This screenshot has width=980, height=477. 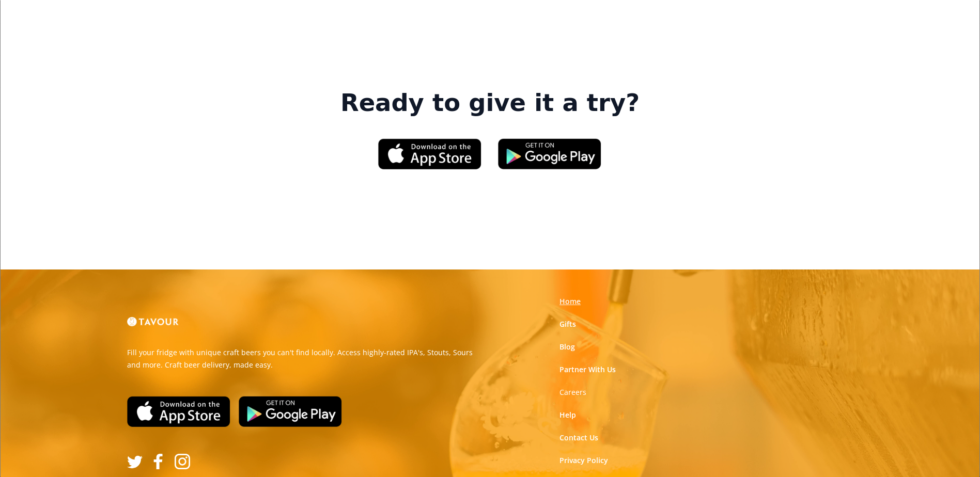 What do you see at coordinates (304, 359) in the screenshot?
I see `p: Fill your fridge with unique craft beers you can't find locally. Access highly-rated IPA's, Stout...` at bounding box center [304, 359].